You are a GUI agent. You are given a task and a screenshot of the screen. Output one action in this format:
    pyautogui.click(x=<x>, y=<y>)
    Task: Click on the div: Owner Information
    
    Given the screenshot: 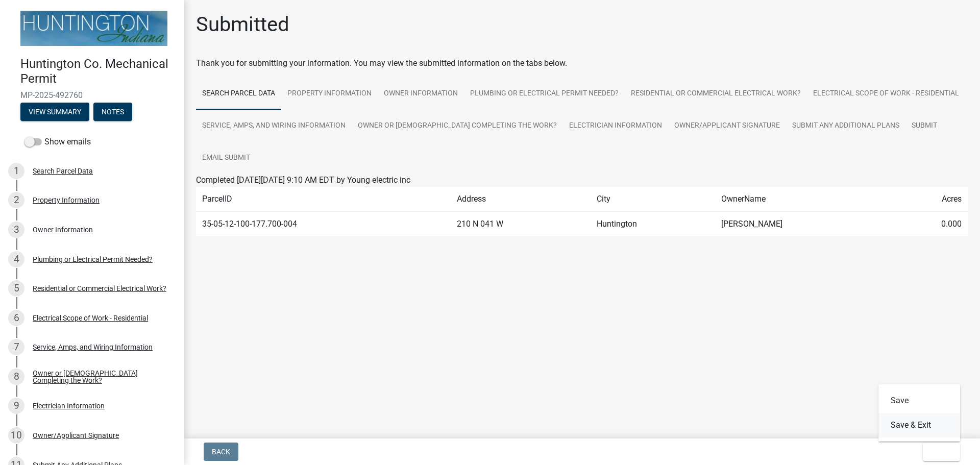 What is the action you would take?
    pyautogui.click(x=63, y=229)
    